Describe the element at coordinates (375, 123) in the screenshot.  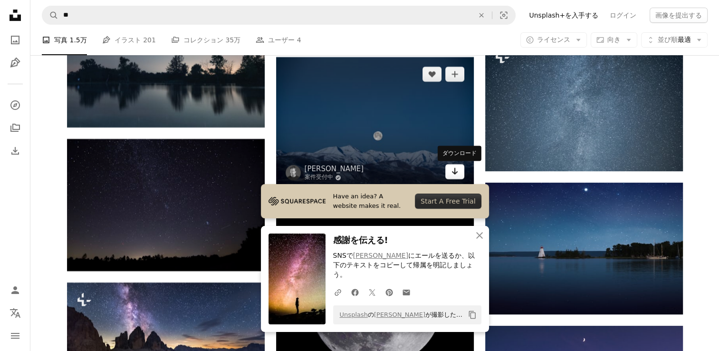
I see `img: 雪をかぶった山の絵の上の満月` at that location.